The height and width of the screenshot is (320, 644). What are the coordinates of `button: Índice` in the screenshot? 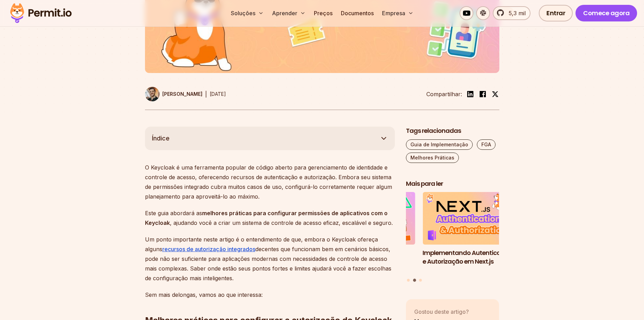 It's located at (270, 139).